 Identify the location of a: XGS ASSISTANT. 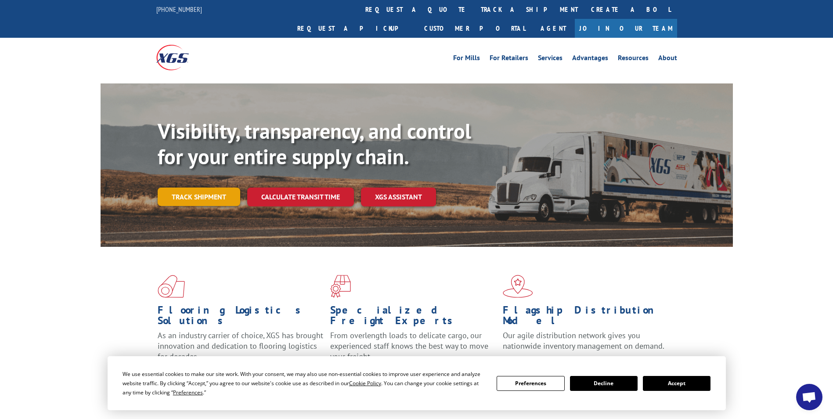
(398, 197).